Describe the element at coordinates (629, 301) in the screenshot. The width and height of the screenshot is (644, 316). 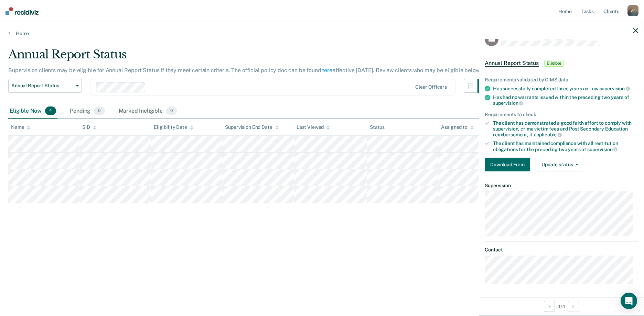
I see `div: Open Intercom Messenger` at that location.